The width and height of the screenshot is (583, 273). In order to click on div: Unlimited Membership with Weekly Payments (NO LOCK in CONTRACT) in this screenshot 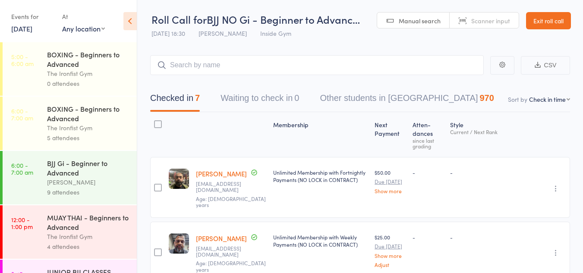, I will do `click(320, 241)`.